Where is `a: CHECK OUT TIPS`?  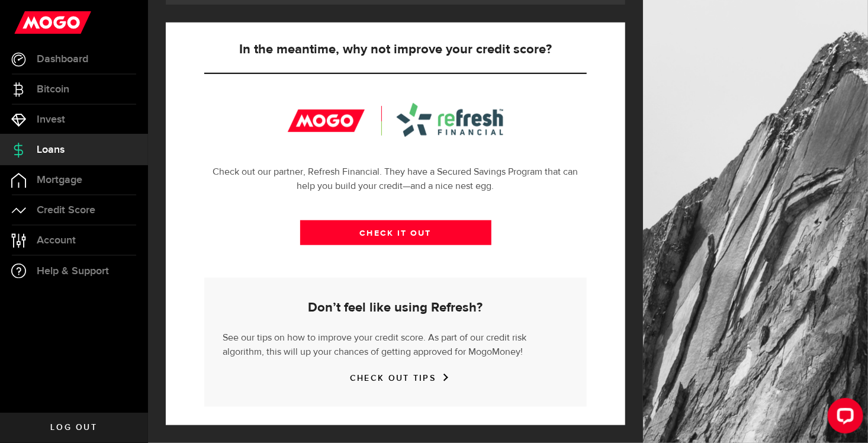 a: CHECK OUT TIPS is located at coordinates (395, 378).